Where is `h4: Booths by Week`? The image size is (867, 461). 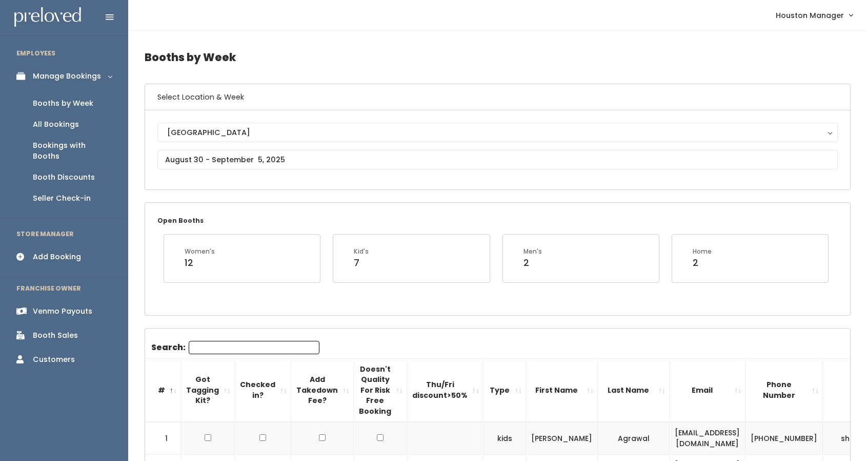 h4: Booths by Week is located at coordinates (497, 57).